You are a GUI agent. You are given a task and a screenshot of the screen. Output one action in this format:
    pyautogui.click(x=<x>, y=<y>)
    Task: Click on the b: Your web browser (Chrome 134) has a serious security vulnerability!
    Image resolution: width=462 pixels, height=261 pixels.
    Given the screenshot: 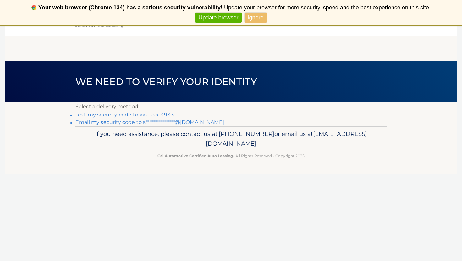 What is the action you would take?
    pyautogui.click(x=130, y=8)
    